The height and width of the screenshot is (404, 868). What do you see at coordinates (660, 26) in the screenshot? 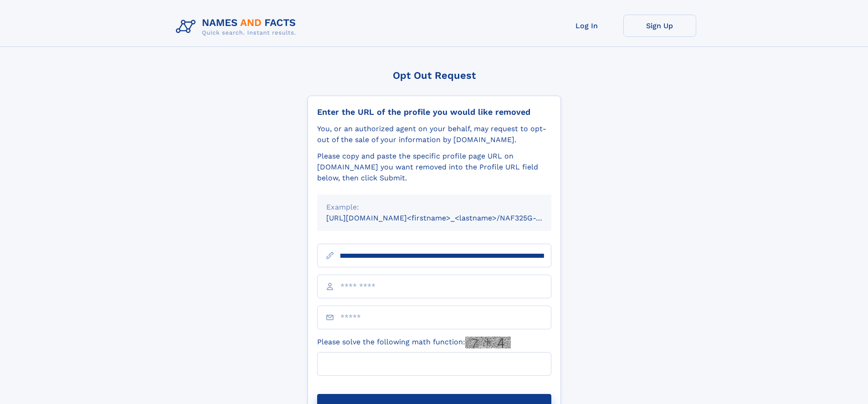
I see `a: Sign Up` at bounding box center [660, 26].